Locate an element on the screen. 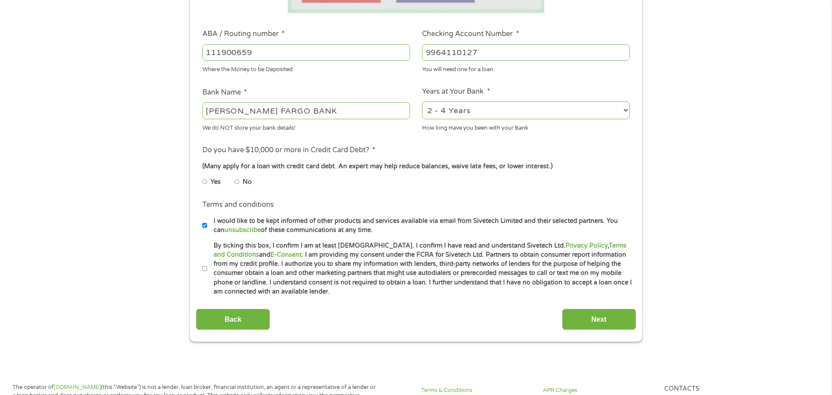  label: Yes is located at coordinates (215, 182).